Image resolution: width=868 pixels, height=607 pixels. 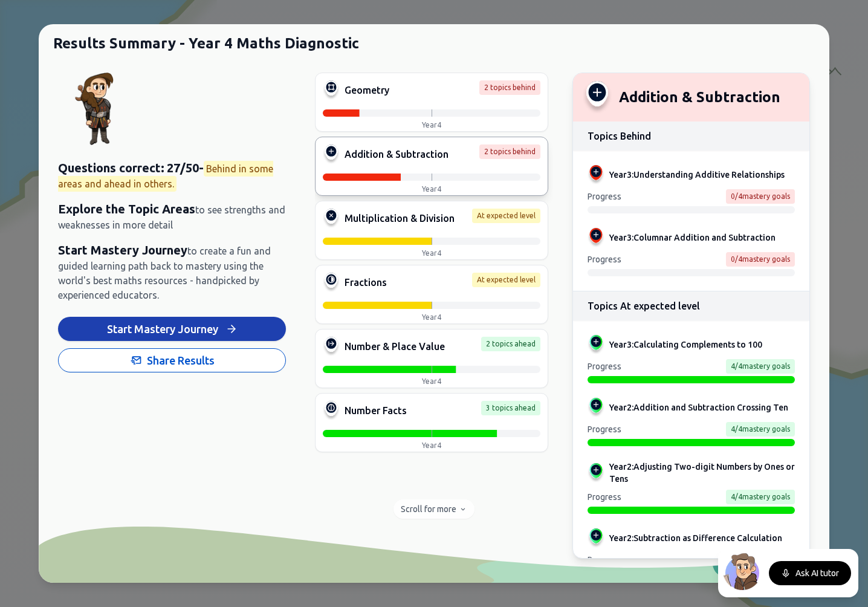 What do you see at coordinates (511, 344) in the screenshot?
I see `span: 2 topics ahead` at bounding box center [511, 344].